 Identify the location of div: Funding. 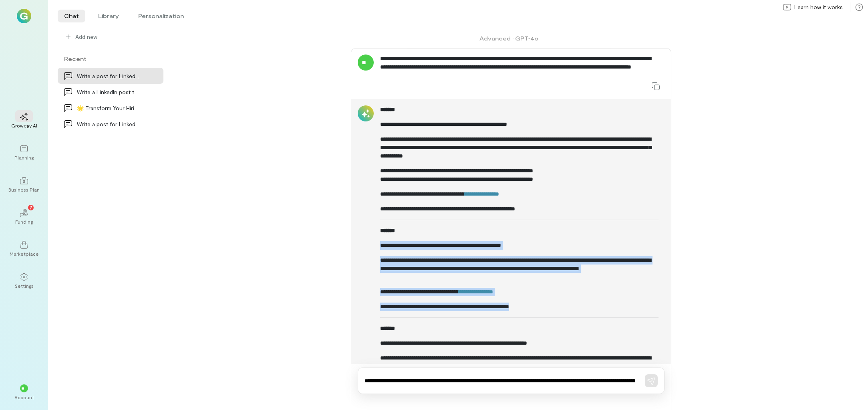
(24, 222).